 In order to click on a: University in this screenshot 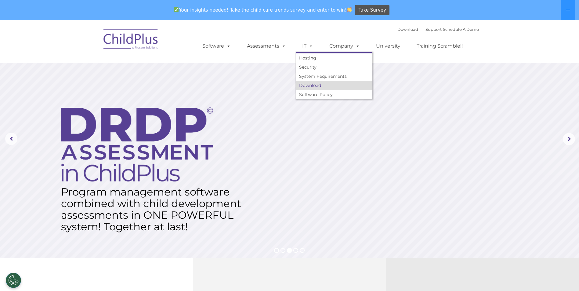, I will do `click(388, 46)`.